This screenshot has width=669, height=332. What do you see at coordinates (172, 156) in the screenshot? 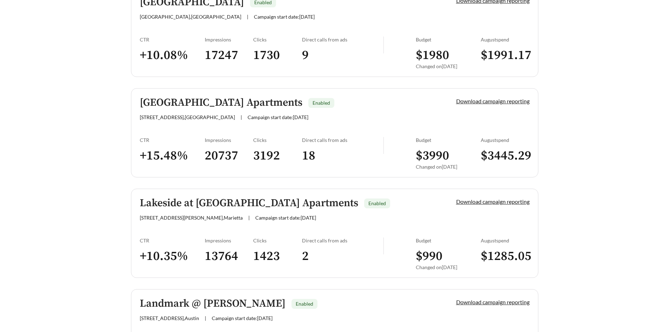
I see `h3: + 15.48 %` at bounding box center [172, 156].